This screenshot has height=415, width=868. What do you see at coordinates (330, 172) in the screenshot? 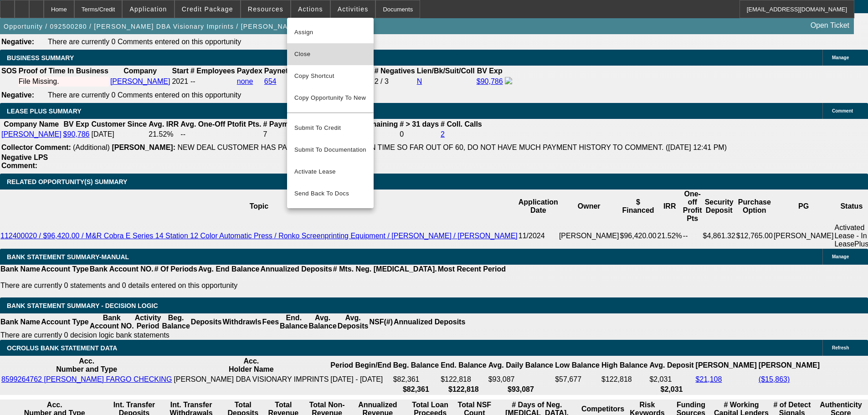
I see `span: Activate Lease` at bounding box center [330, 172].